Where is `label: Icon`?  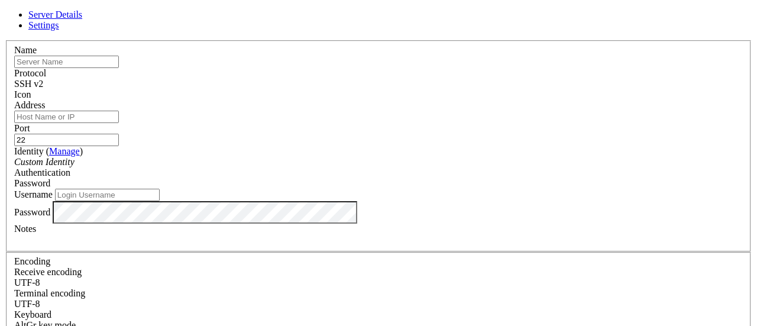
label: Icon is located at coordinates (22, 94).